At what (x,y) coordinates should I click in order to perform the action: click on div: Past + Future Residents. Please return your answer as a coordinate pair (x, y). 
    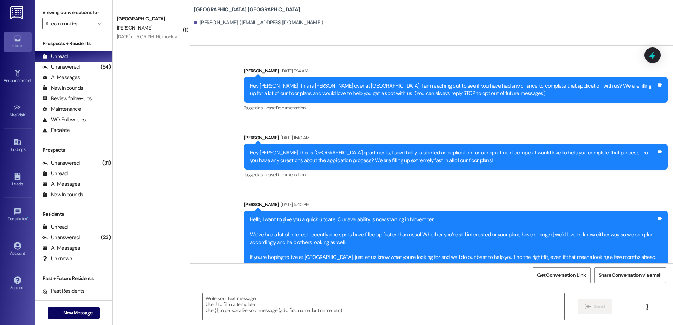
    Looking at the image, I should click on (74, 278).